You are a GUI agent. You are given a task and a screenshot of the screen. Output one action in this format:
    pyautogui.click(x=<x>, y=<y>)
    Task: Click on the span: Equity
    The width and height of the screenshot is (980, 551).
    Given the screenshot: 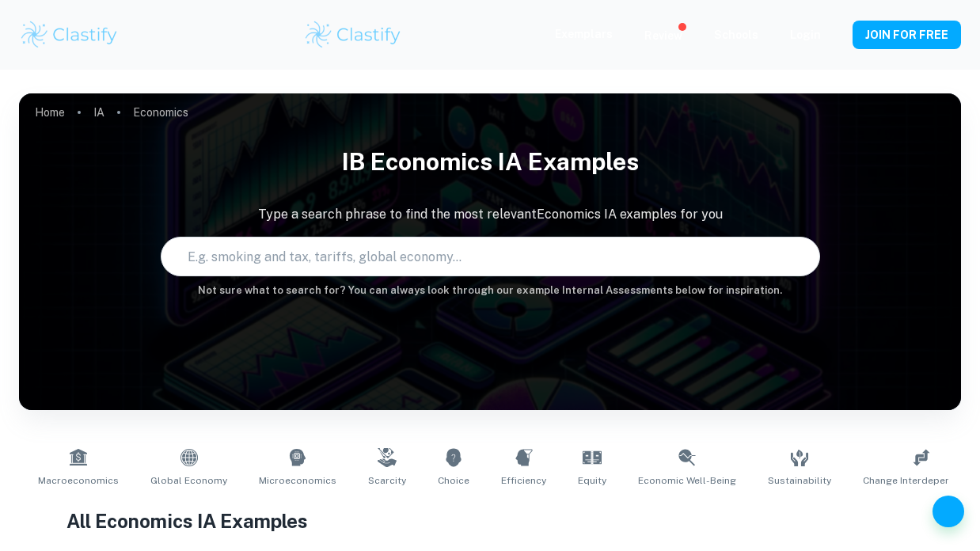 What is the action you would take?
    pyautogui.click(x=592, y=480)
    